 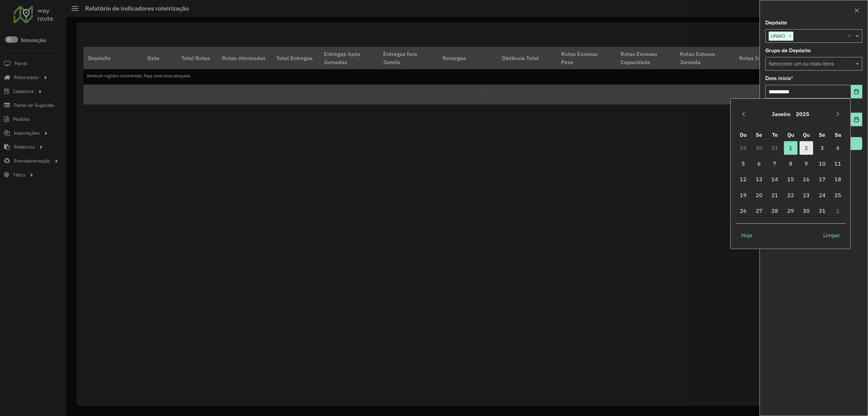 I want to click on td: 8, so click(x=790, y=163).